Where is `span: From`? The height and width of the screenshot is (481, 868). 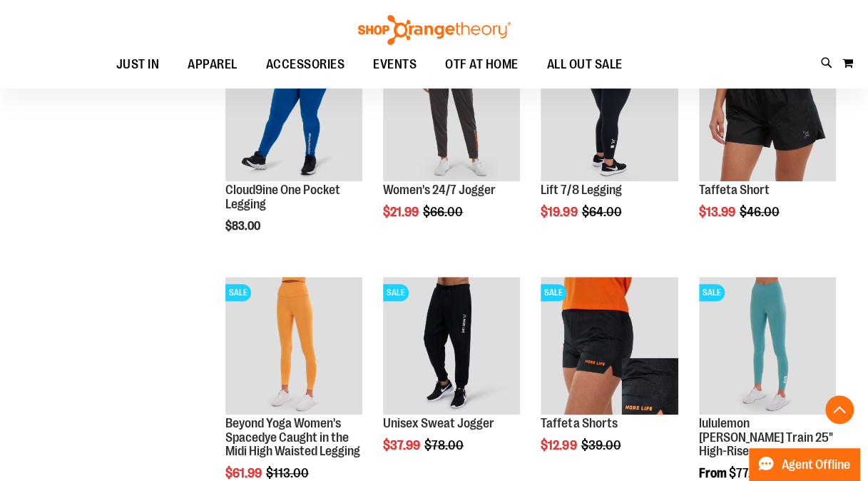 span: From is located at coordinates (713, 473).